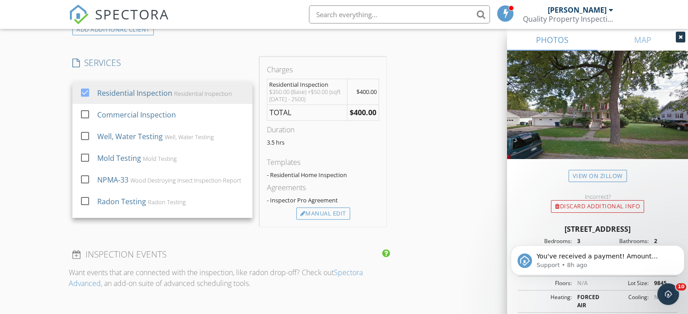 The height and width of the screenshot is (314, 688). Describe the element at coordinates (568, 19) in the screenshot. I see `div: Quality Property Inspections LLC` at that location.